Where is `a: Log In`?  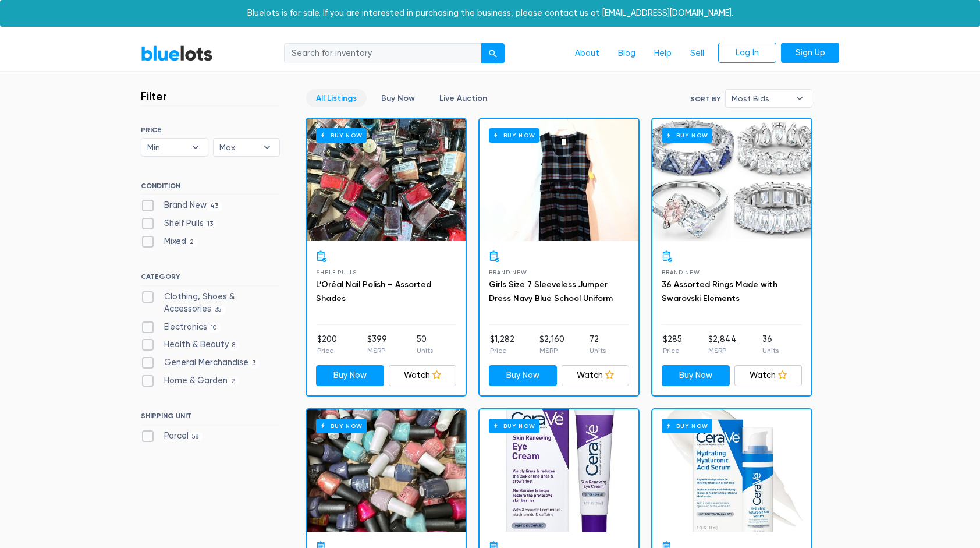 a: Log In is located at coordinates (747, 53).